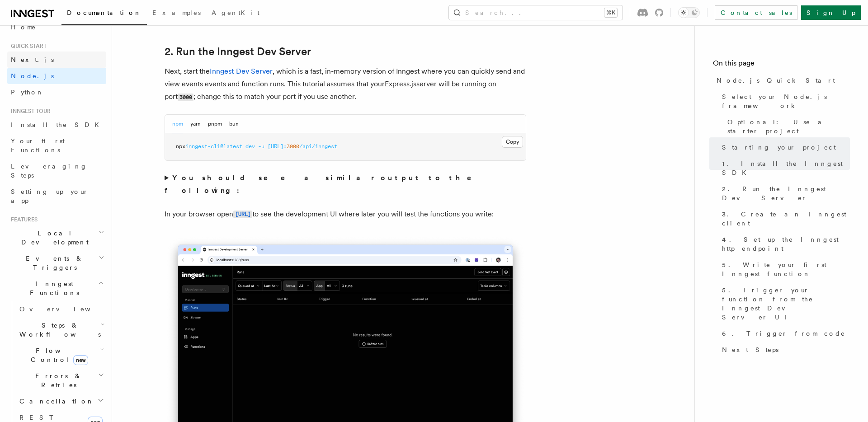 The image size is (868, 422). What do you see at coordinates (56, 171) in the screenshot?
I see `a: Leveraging Steps` at bounding box center [56, 171].